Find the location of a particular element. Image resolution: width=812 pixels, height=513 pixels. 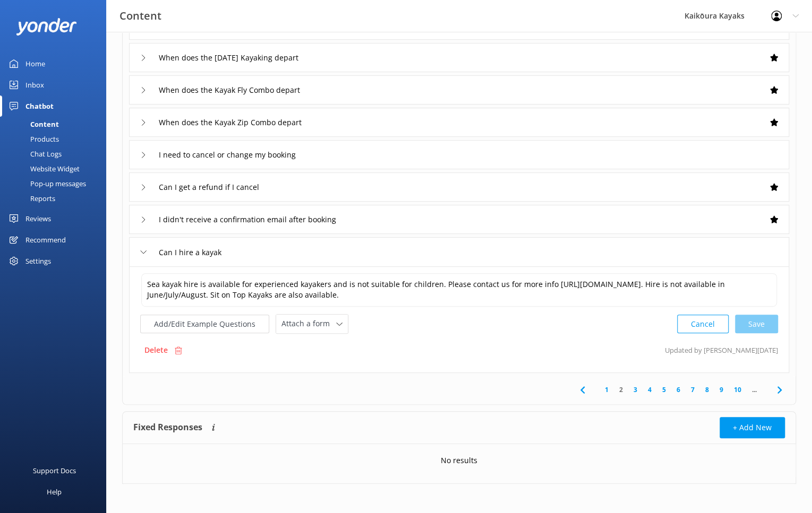

a: Content is located at coordinates (56, 124).